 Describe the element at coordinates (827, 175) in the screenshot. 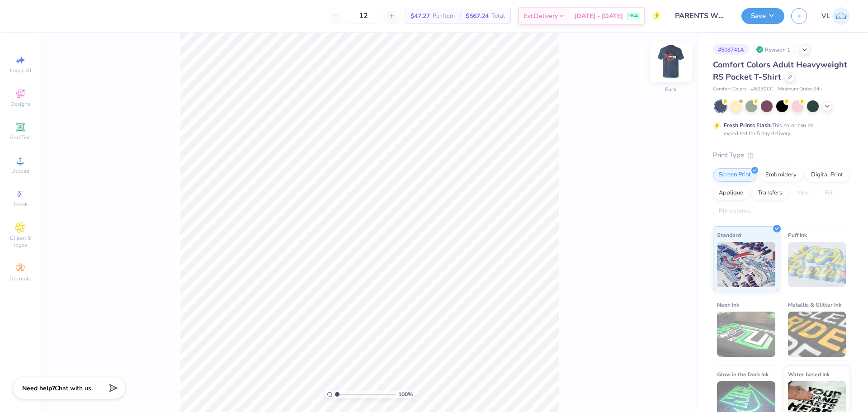

I see `div: Digital Print` at that location.